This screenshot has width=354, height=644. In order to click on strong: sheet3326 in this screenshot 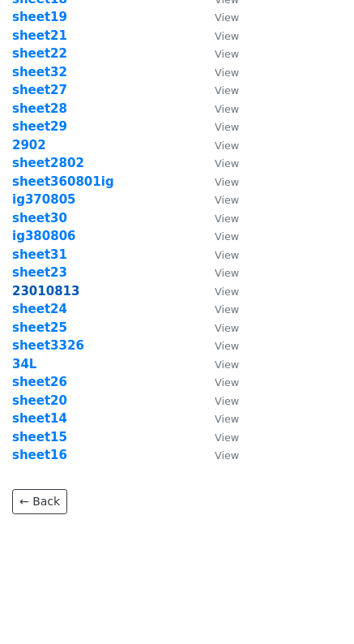, I will do `click(48, 345)`.